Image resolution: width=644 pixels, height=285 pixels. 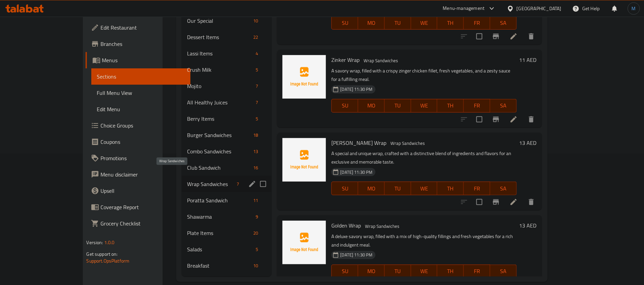 I want to click on div: Club Sandwich, so click(x=219, y=168).